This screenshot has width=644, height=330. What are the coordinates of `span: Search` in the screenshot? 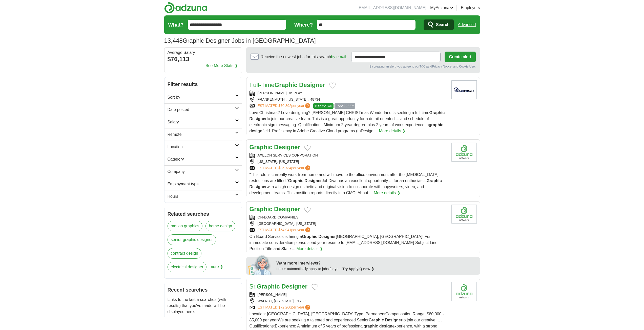 It's located at (443, 25).